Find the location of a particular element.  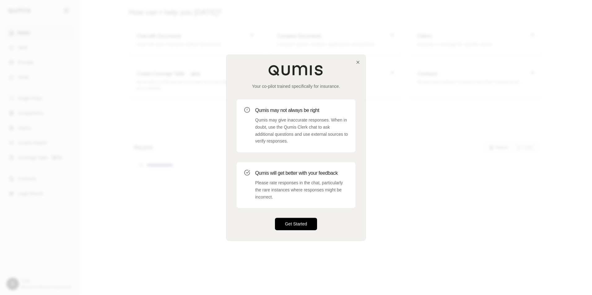

img: Qumis Logo is located at coordinates (296, 70).